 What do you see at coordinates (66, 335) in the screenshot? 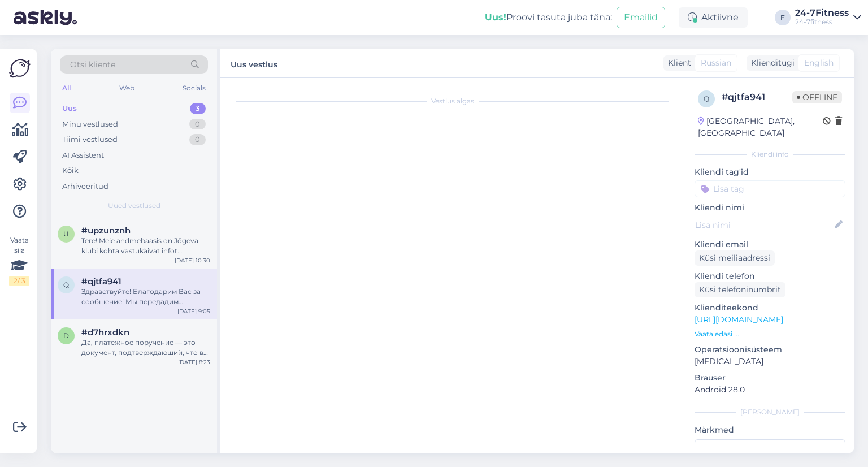
I see `span: d` at bounding box center [66, 335].